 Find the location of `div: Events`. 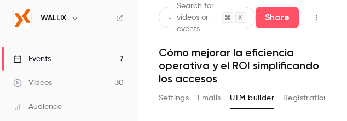

div: Events is located at coordinates (32, 59).